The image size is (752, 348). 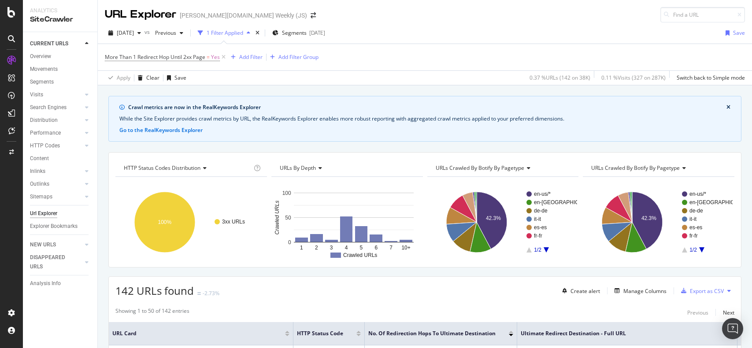 What do you see at coordinates (48, 107) in the screenshot?
I see `div: Search Engines` at bounding box center [48, 107].